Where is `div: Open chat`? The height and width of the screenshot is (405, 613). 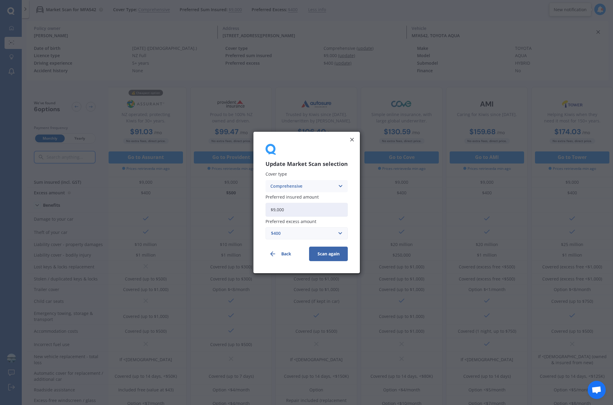 div: Open chat is located at coordinates (597, 390).